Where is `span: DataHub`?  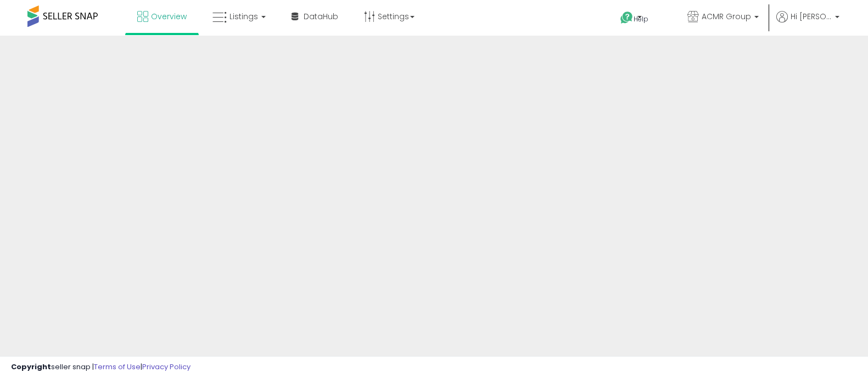
span: DataHub is located at coordinates (320, 16).